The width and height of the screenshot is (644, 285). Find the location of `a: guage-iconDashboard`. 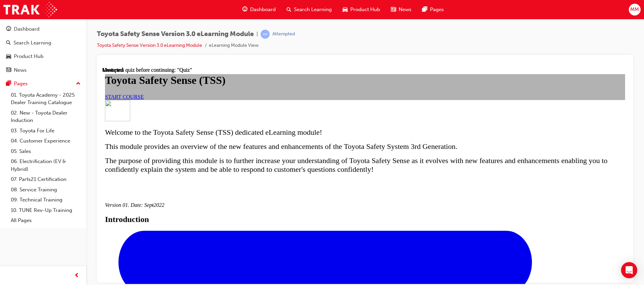

a: guage-iconDashboard is located at coordinates (259, 10).